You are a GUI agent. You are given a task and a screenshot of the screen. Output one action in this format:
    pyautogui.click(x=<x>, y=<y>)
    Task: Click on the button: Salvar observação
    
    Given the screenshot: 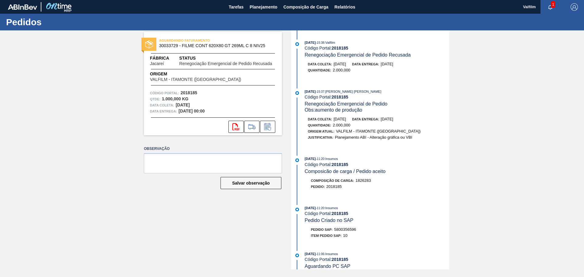 What is the action you would take?
    pyautogui.click(x=251, y=183)
    